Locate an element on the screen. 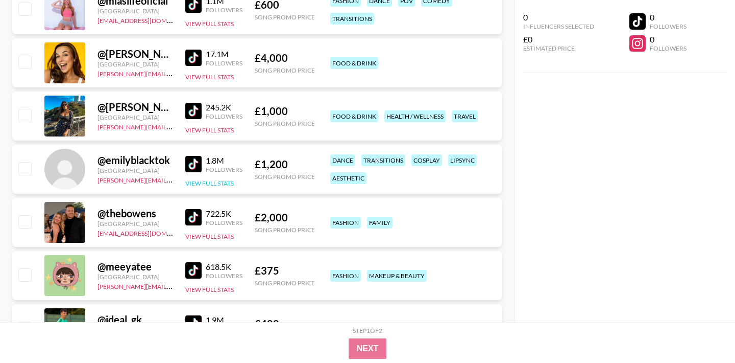 This screenshot has height=363, width=735. div: family is located at coordinates (380, 222).